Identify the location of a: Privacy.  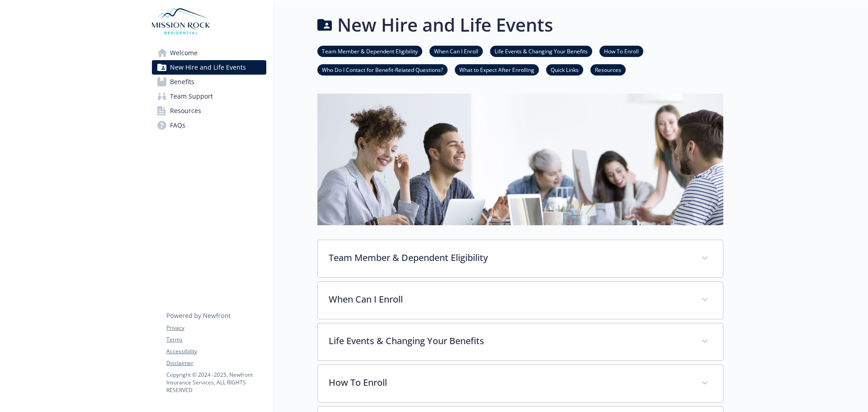
(216, 327).